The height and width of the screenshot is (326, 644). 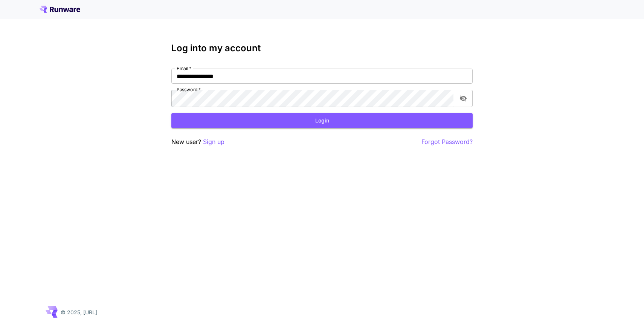 What do you see at coordinates (213, 142) in the screenshot?
I see `button: Sign up` at bounding box center [213, 142].